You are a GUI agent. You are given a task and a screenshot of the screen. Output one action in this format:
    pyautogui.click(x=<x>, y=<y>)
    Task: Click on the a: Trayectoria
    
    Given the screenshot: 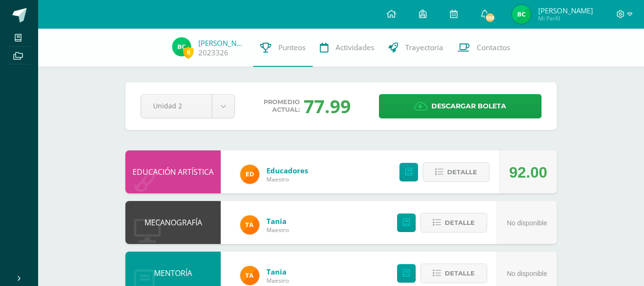 What is the action you would take?
    pyautogui.click(x=416, y=48)
    